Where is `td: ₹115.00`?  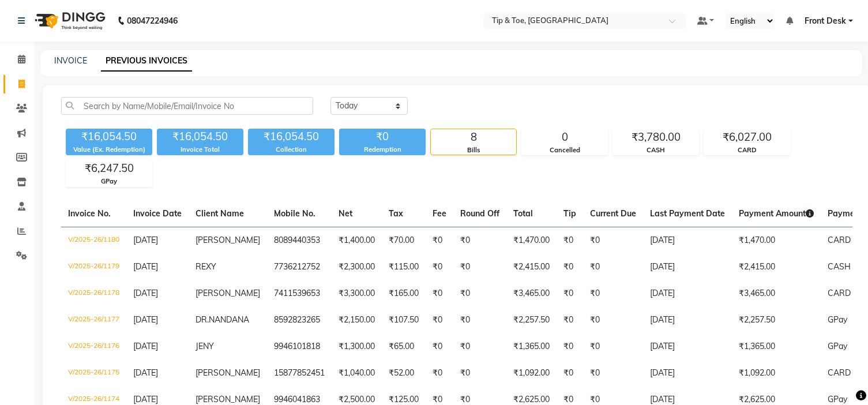 td: ₹115.00 is located at coordinates (404, 267).